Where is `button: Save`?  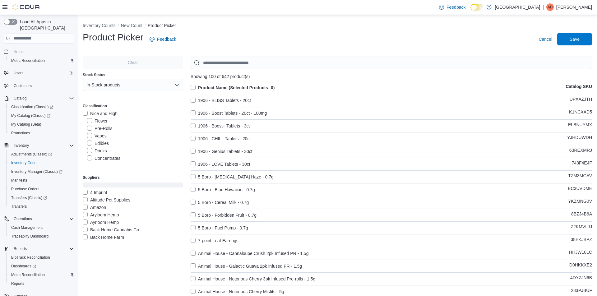 button: Save is located at coordinates (574, 39).